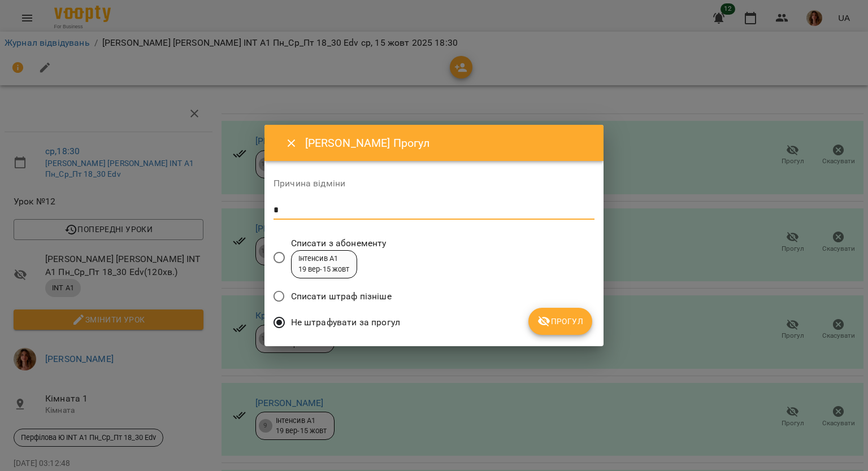 This screenshot has height=471, width=868. What do you see at coordinates (345, 323) in the screenshot?
I see `span: Не штрафувати за прогул` at bounding box center [345, 323].